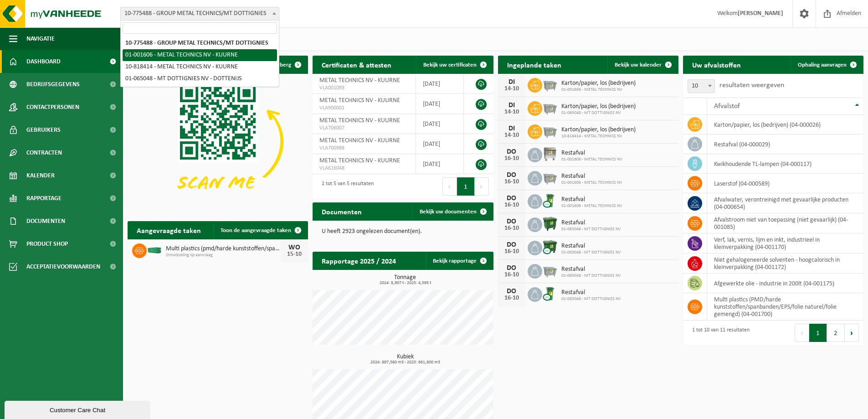  Describe the element at coordinates (359, 260) in the screenshot. I see `h2: Rapportage 2025 / 2024` at that location.